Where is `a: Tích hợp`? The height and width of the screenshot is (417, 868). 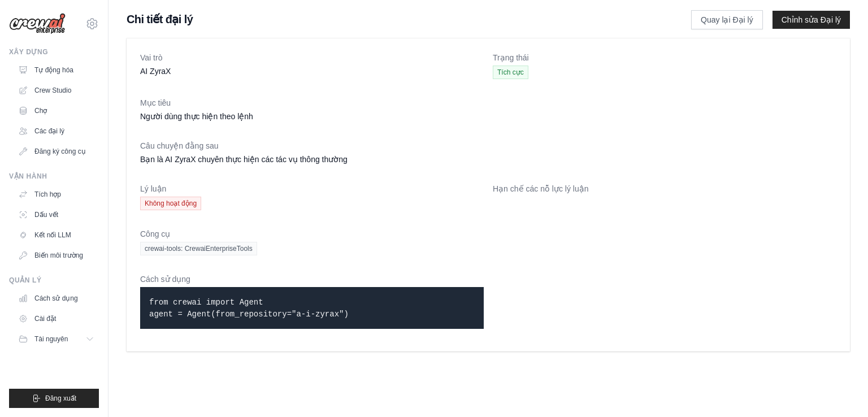
a: Tích hợp is located at coordinates (56, 195).